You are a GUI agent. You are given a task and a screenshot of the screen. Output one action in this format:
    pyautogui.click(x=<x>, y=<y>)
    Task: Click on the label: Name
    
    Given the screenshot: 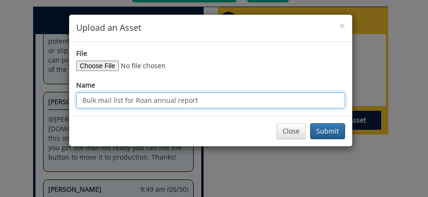 What is the action you would take?
    pyautogui.click(x=86, y=85)
    